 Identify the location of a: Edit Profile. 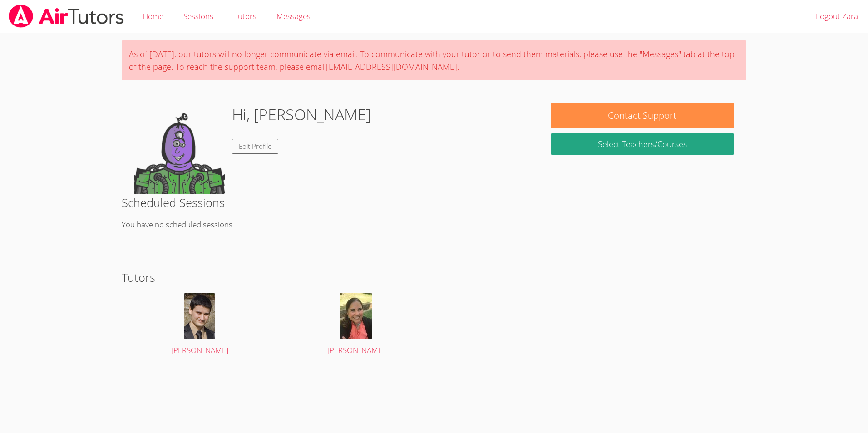
(255, 146).